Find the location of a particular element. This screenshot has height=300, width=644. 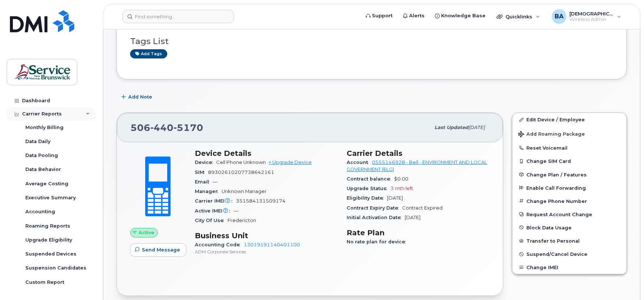

button: Transfer to Personal is located at coordinates (570, 241).